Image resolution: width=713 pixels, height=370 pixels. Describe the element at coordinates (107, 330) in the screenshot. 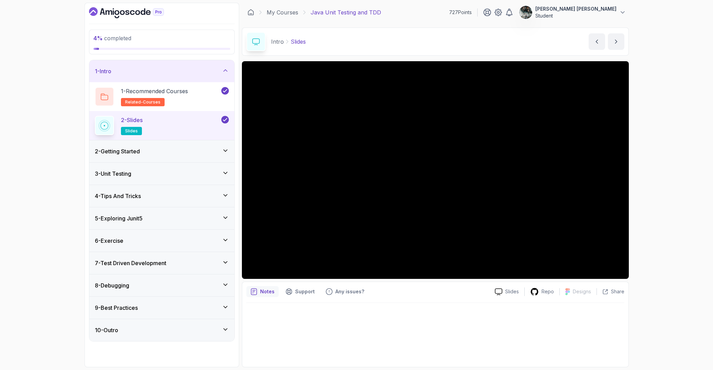

I see `h3: 10 - Outro` at that location.